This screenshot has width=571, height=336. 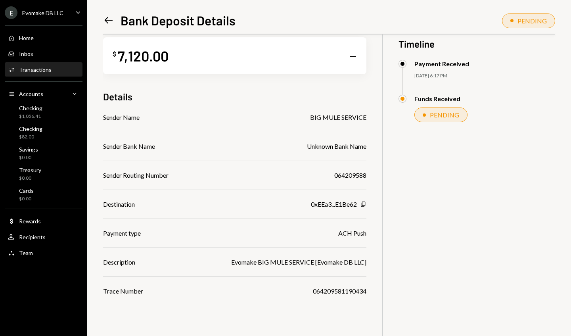 I want to click on div: Sender Bank Name, so click(x=129, y=146).